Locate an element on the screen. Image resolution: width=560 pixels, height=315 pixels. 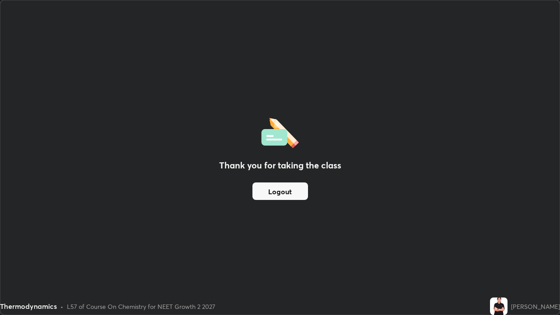
button: Logout is located at coordinates (280, 191).